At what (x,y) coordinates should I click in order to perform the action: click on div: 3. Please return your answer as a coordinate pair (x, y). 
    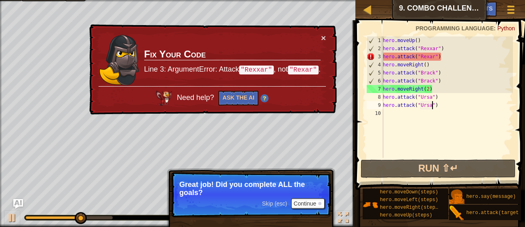
    Looking at the image, I should click on (375, 57).